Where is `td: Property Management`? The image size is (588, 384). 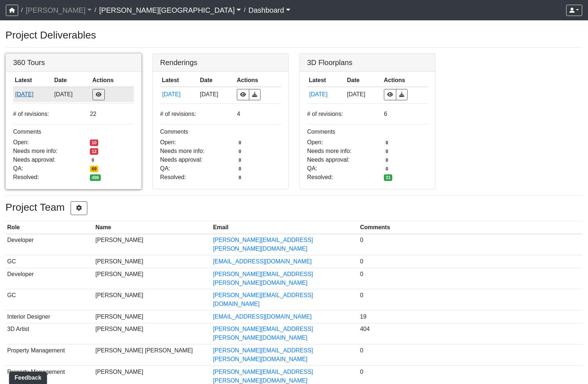
td: Property Management is located at coordinates (49, 355).